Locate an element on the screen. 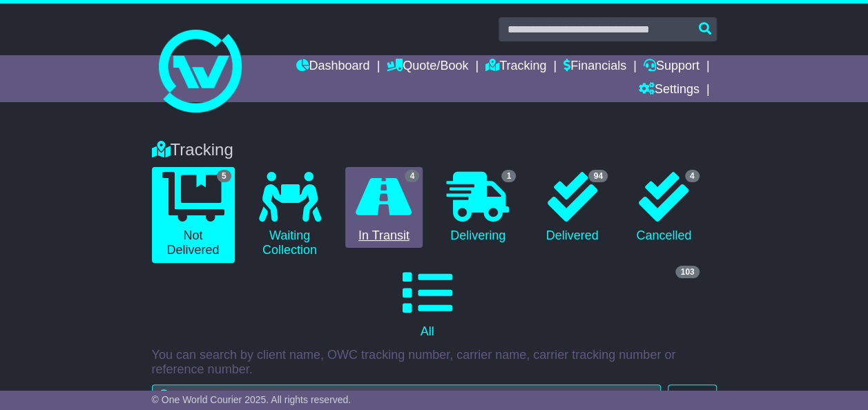 The width and height of the screenshot is (868, 410). button: Search is located at coordinates (692, 396).